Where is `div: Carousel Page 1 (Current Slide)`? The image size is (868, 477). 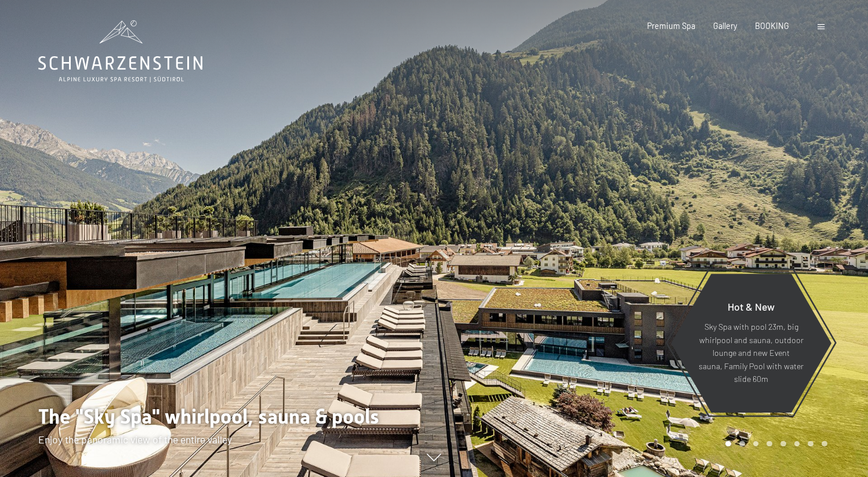
div: Carousel Page 1 (Current Slide) is located at coordinates (728, 444).